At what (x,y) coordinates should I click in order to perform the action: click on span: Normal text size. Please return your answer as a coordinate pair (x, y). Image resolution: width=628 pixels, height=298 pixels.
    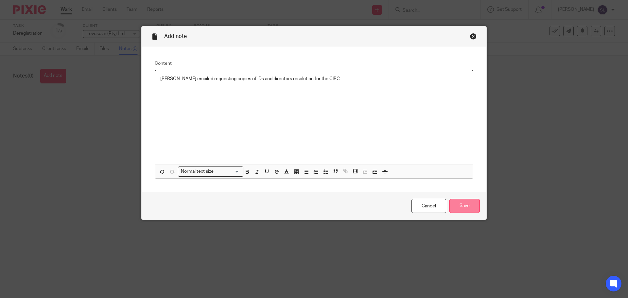
    Looking at the image, I should click on (197, 171).